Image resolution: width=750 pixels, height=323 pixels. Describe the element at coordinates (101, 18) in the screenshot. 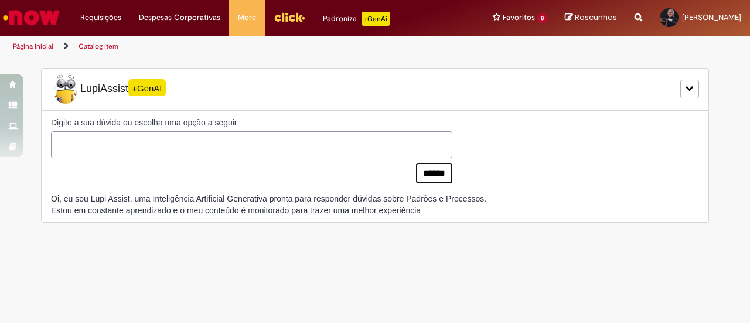

I see `span: Requisições` at that location.